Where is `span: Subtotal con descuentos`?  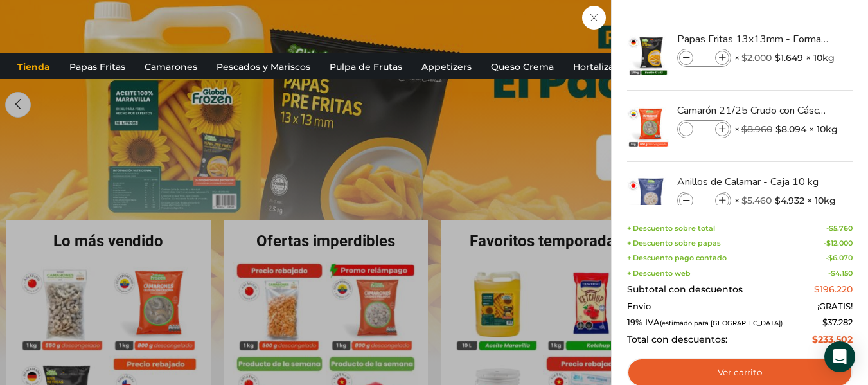
span: Subtotal con descuentos is located at coordinates (685, 289).